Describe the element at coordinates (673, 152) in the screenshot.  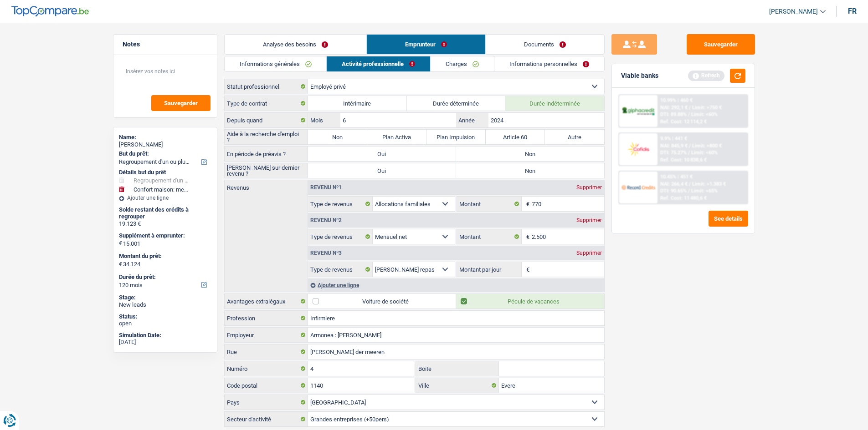
I see `span: DTI: 75.27%` at that location.